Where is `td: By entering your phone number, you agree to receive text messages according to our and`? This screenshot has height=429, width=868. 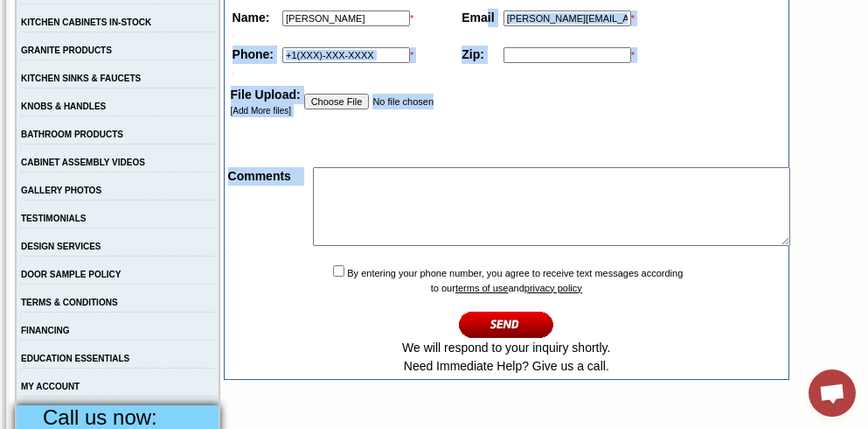 td: By entering your phone number, you agree to receive text messages according to our and is located at coordinates (506, 319).